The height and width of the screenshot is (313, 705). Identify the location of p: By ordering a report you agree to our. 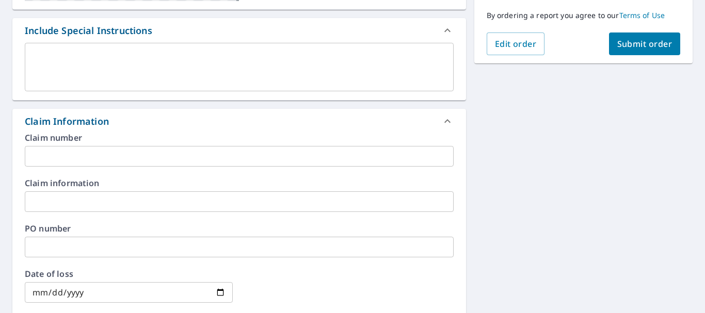
(583, 15).